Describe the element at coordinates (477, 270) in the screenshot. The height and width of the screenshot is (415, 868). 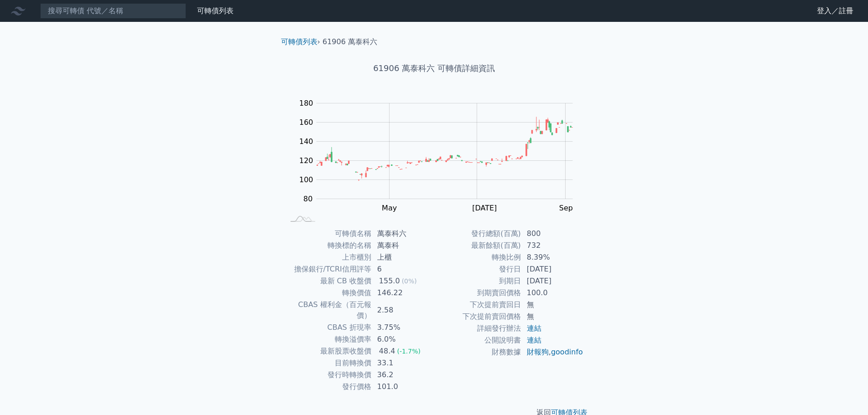
I see `td: 發行日` at that location.